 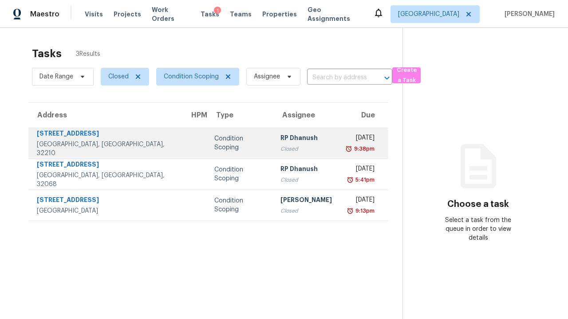 I want to click on th: Due, so click(x=363, y=115).